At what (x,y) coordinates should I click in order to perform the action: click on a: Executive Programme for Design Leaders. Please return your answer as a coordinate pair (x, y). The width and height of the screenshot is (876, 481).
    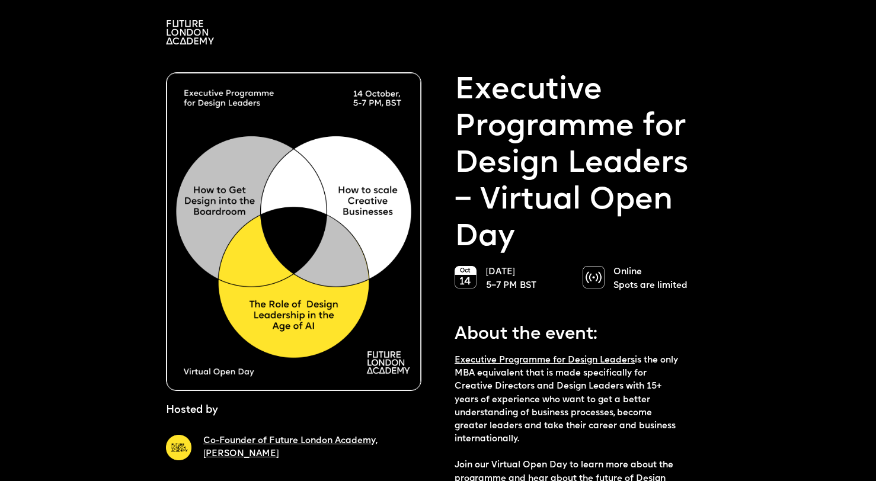
    Looking at the image, I should click on (545, 360).